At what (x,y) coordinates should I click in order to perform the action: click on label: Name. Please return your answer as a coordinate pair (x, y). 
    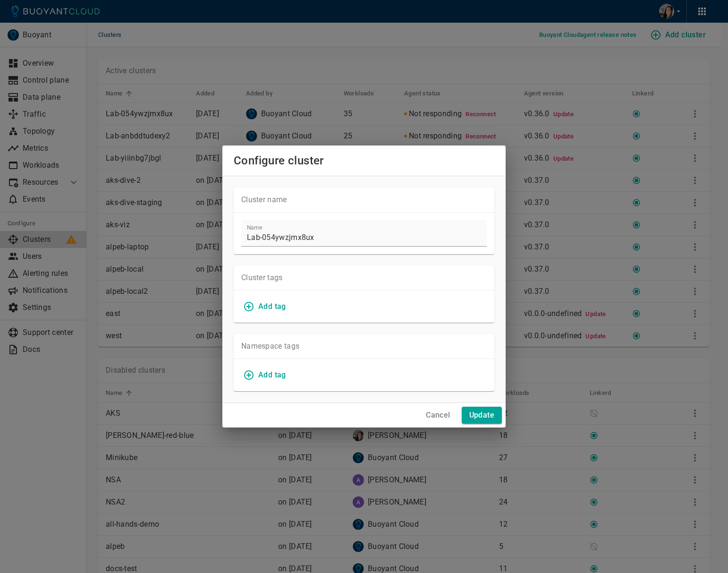
    Looking at the image, I should click on (254, 227).